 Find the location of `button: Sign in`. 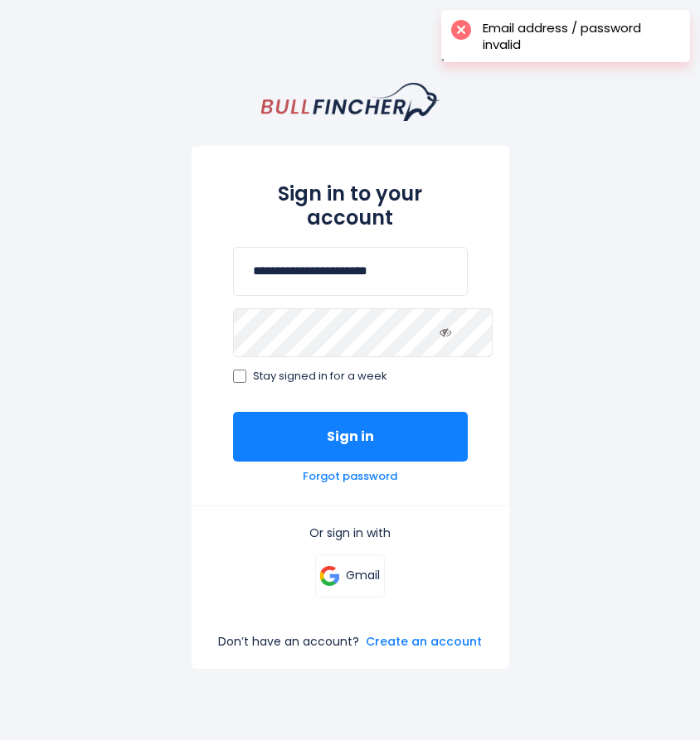

button: Sign in is located at coordinates (350, 437).